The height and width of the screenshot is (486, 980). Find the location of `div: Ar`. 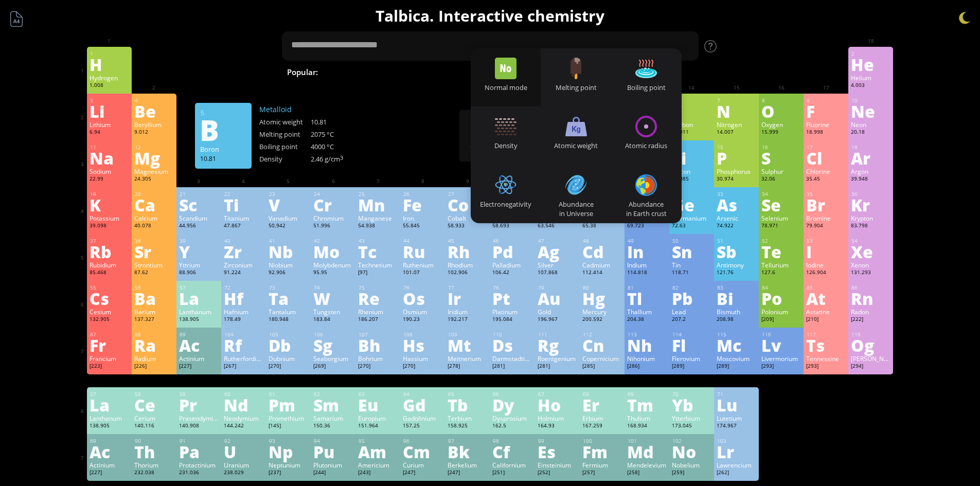

div: Ar is located at coordinates (870, 158).